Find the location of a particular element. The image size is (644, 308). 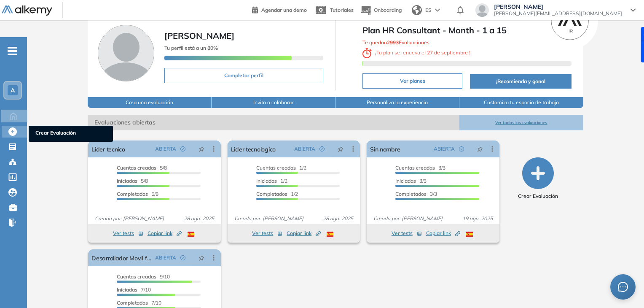

span: Agendar una demo is located at coordinates (284, 10).